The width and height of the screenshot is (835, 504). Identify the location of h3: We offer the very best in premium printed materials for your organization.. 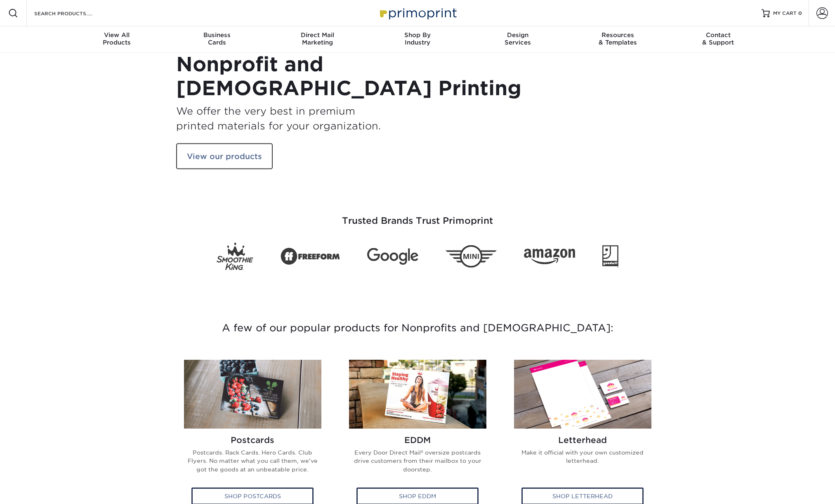
(293, 119).